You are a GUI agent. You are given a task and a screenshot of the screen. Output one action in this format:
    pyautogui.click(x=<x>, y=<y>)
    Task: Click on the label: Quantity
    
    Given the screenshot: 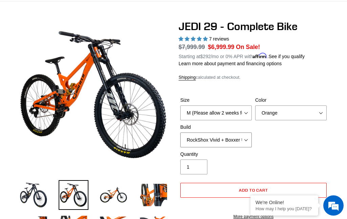 What is the action you would take?
    pyautogui.click(x=216, y=154)
    